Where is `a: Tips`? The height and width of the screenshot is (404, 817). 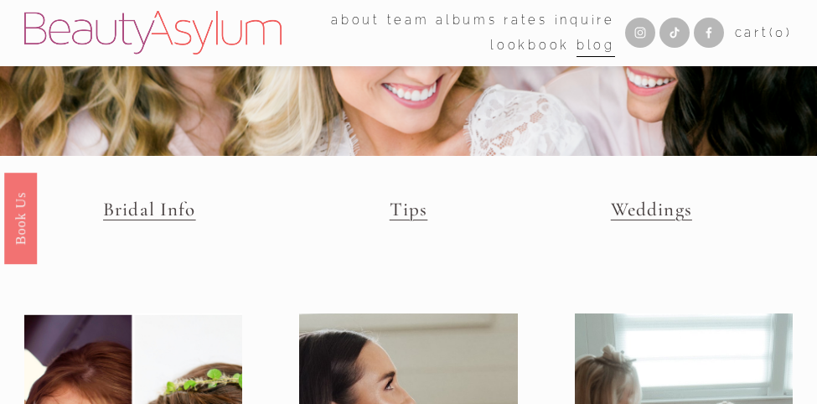 a: Tips is located at coordinates (409, 210).